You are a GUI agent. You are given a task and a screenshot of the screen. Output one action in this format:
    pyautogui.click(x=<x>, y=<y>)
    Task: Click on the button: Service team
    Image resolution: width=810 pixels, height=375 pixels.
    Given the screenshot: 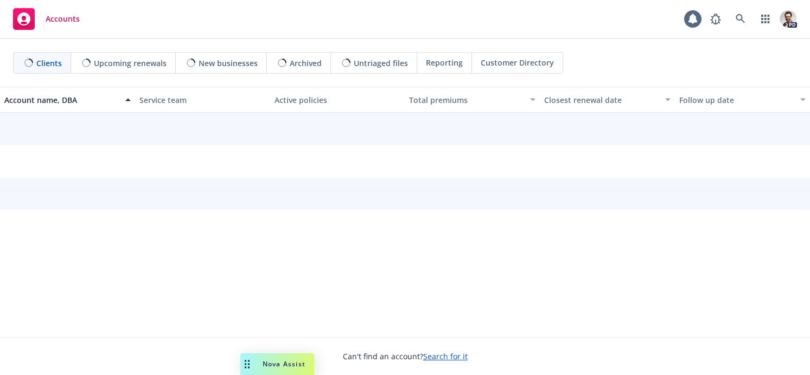 What is the action you would take?
    pyautogui.click(x=202, y=100)
    